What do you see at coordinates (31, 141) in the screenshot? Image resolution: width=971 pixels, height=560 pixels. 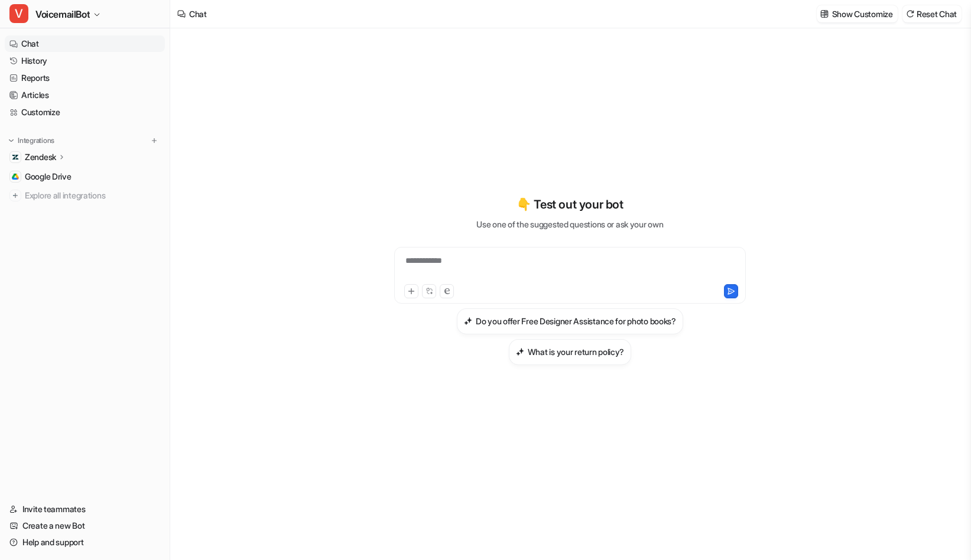 I see `button: Integrations` at bounding box center [31, 141].